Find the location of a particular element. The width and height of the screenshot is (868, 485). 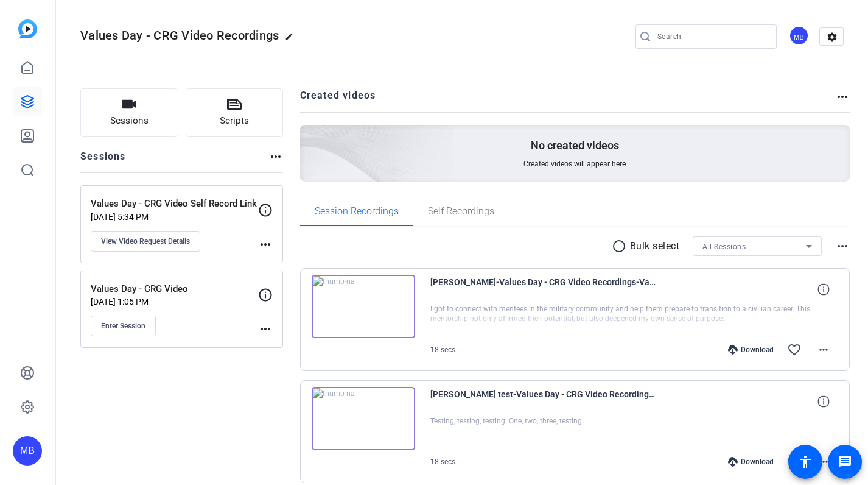

button: Enter Session is located at coordinates (123, 326).